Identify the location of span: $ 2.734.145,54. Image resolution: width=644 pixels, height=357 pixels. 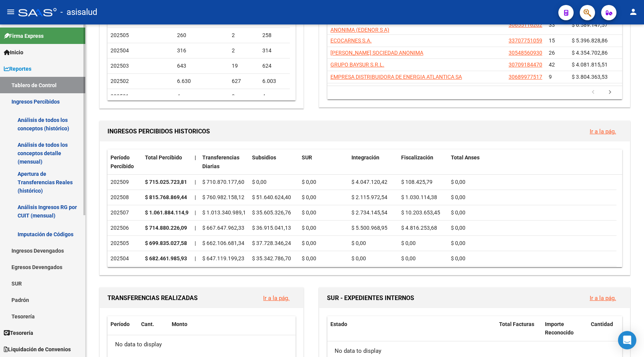
(369, 213).